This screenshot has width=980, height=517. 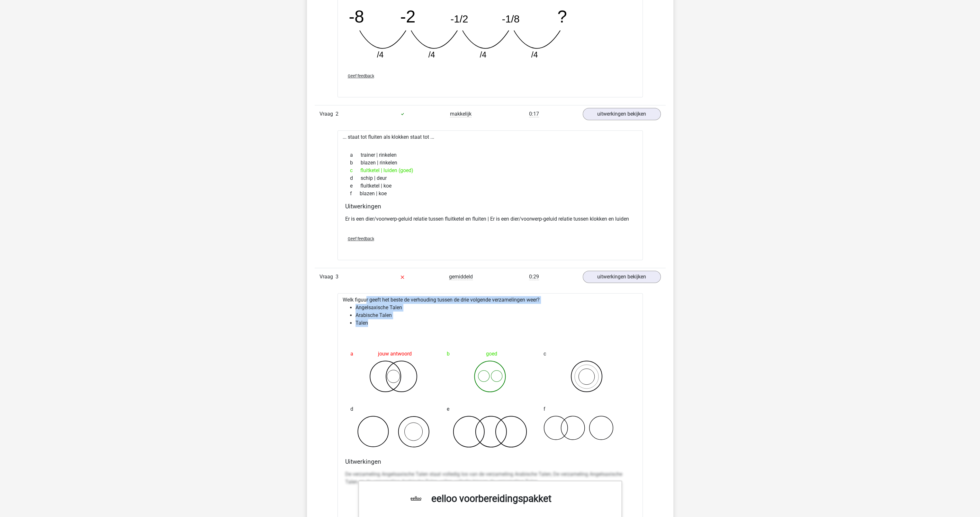 I want to click on tspan: -8, so click(x=356, y=16).